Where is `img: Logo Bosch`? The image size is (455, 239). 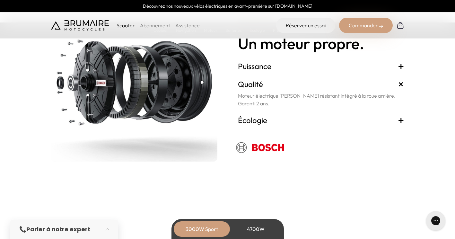 img: Logo Bosch is located at coordinates (261, 147).